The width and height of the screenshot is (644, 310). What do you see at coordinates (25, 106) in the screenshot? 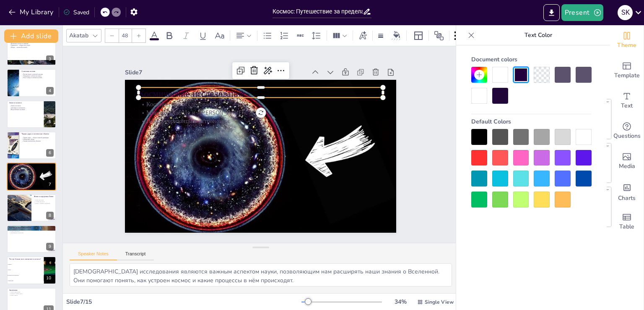
I see `p: Земля из космоса.` at bounding box center [25, 106].